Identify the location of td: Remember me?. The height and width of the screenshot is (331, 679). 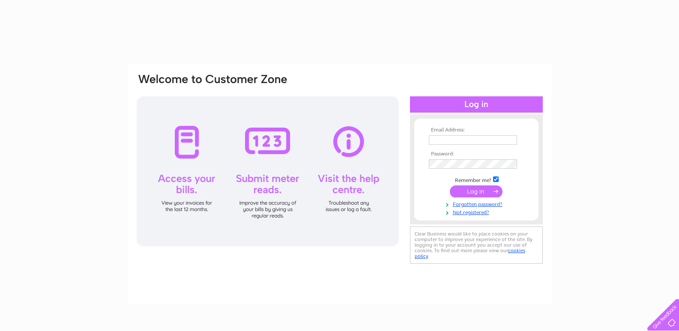
(476, 179).